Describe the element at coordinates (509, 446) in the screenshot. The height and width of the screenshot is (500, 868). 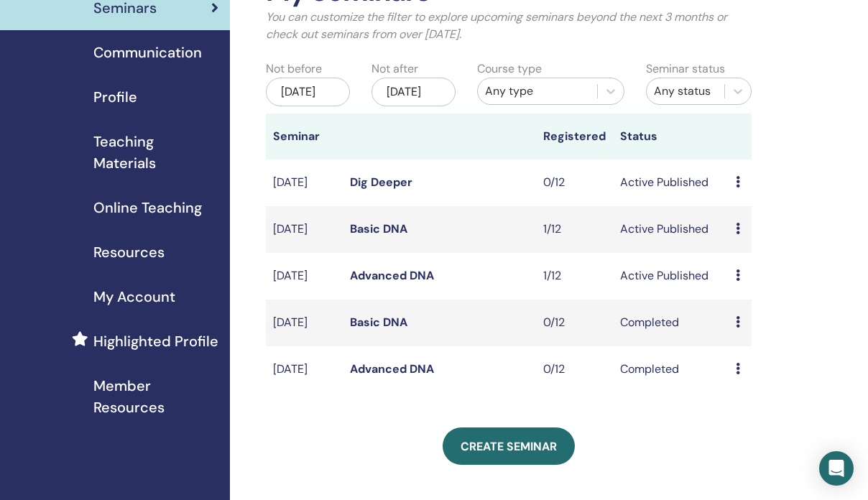
I see `a: Create seminar` at that location.